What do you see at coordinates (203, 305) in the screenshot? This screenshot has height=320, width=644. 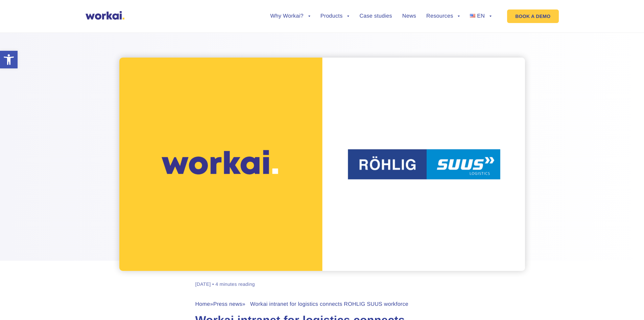 I see `a: Home` at bounding box center [203, 305].